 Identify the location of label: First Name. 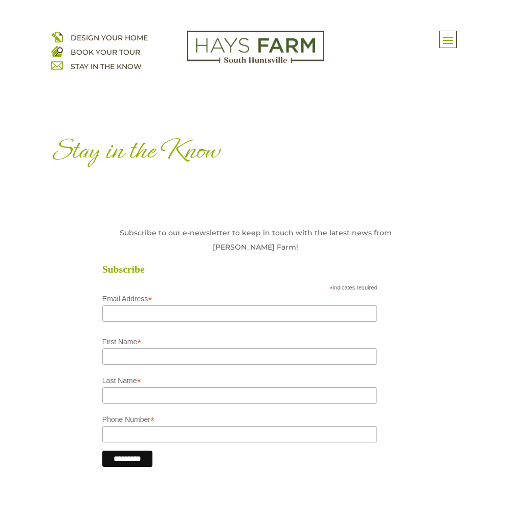
(240, 341).